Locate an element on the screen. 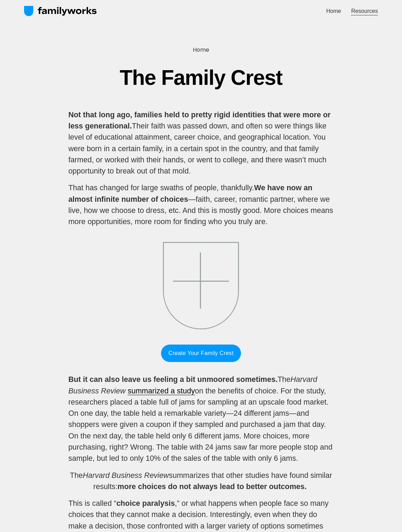  a: Untitled design (29).png is located at coordinates (201, 286).